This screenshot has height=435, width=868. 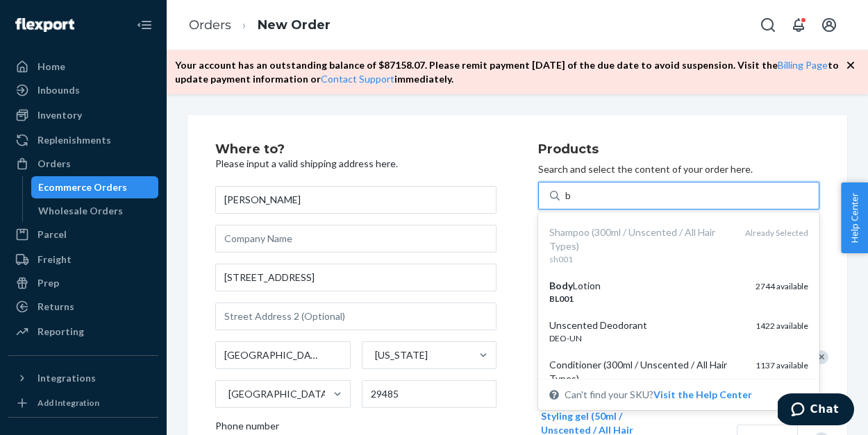 What do you see at coordinates (59, 90) in the screenshot?
I see `div: Inbounds` at bounding box center [59, 90].